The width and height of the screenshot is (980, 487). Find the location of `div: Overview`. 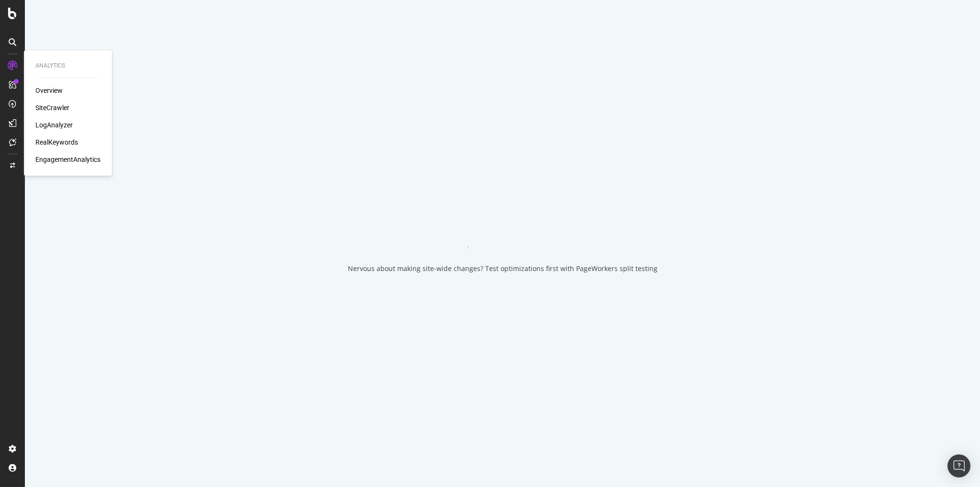

div: Overview is located at coordinates (49, 91).